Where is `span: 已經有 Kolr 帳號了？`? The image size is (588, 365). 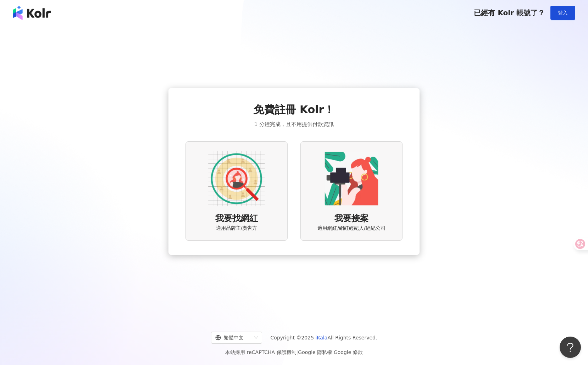 span: 已經有 Kolr 帳號了？ is located at coordinates (509, 13).